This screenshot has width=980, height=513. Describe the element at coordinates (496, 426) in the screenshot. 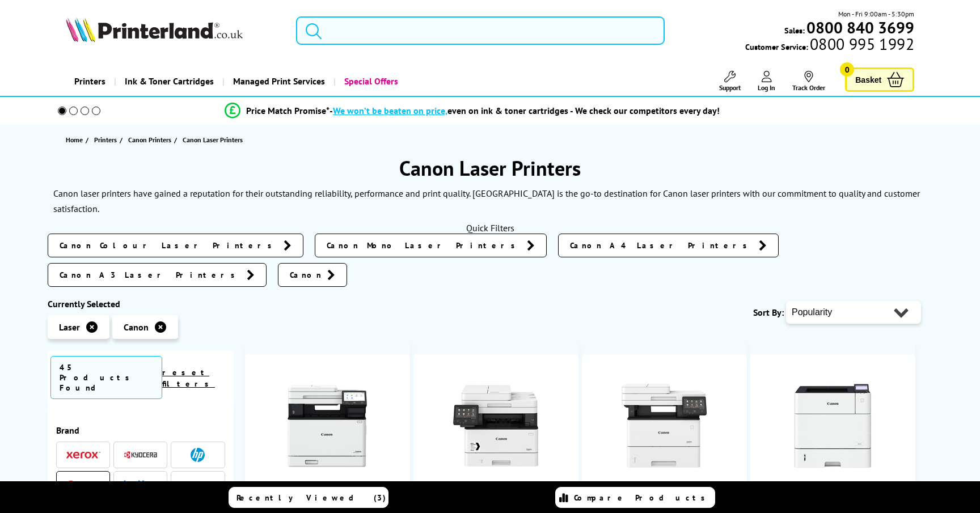

I see `img: Canon i-SENSYS MF449x` at that location.